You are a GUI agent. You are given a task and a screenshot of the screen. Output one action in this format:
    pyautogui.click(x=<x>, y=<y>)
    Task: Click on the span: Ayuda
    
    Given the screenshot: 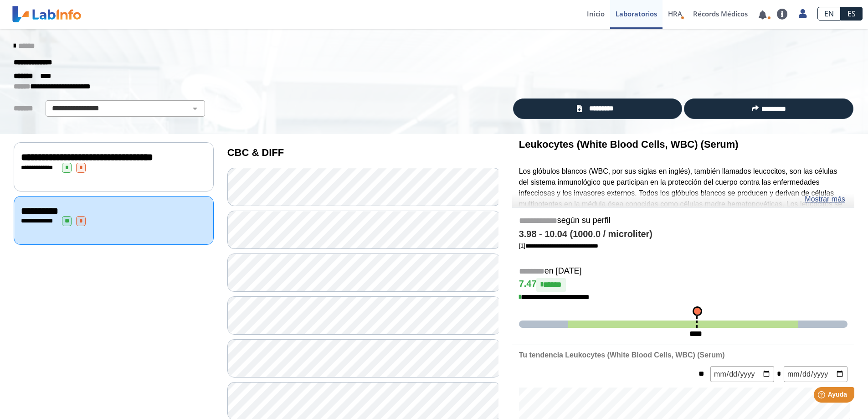 What is the action you would take?
    pyautogui.click(x=51, y=11)
    